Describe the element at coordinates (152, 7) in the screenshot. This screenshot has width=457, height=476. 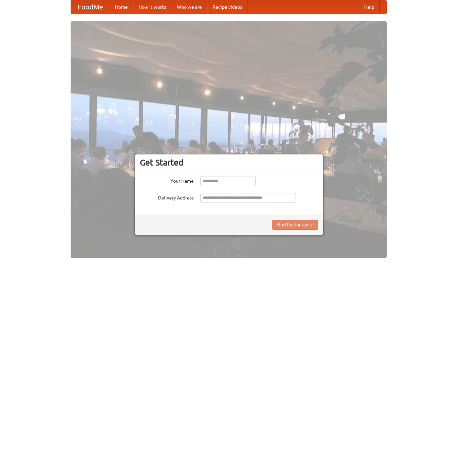
I see `a: How it works` at that location.